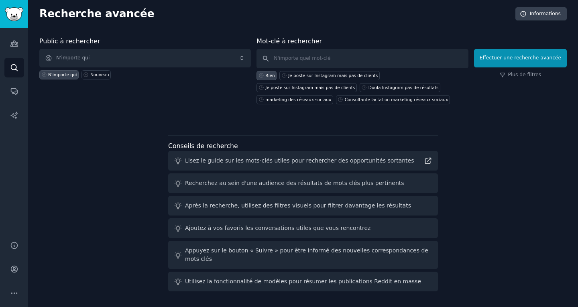 Image resolution: width=578 pixels, height=307 pixels. What do you see at coordinates (362, 59) in the screenshot?
I see `input: N'importe quel mot-clé` at bounding box center [362, 59].